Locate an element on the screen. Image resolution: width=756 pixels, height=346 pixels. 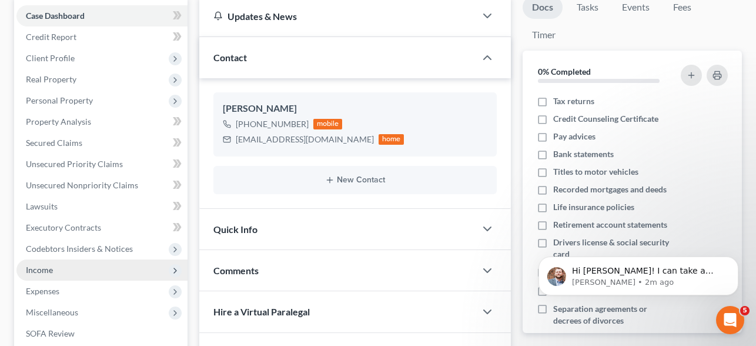
div: message notification from James, 2m ago. Hi Sevan! I can take a look at this for you. Would you b... is located at coordinates (118, 44).